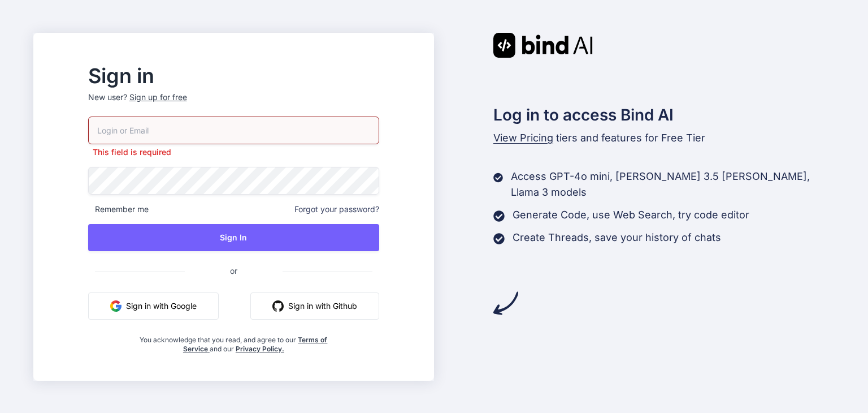 Image resolution: width=868 pixels, height=413 pixels. I want to click on img: Bind AI logo, so click(543, 45).